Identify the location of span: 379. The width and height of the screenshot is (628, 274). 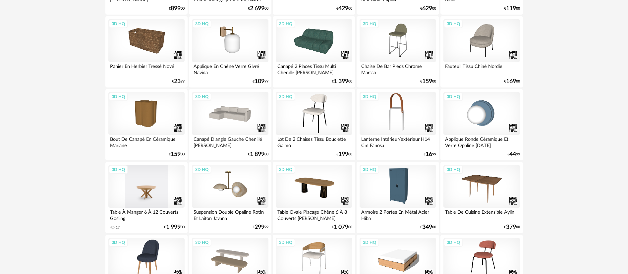
(511, 227).